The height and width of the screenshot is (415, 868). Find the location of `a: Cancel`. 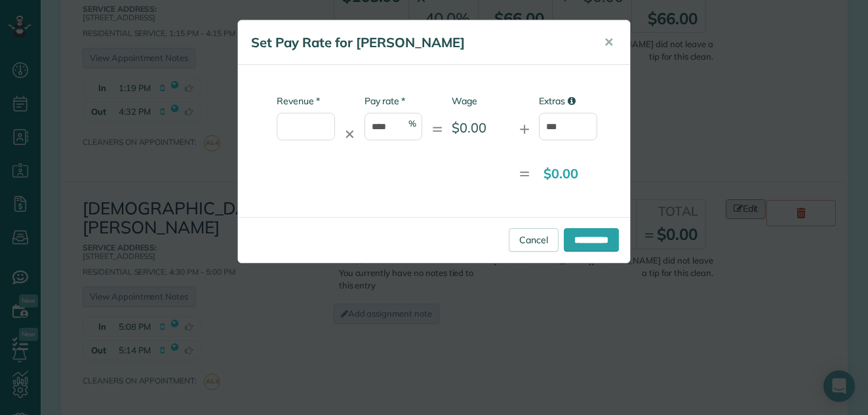

a: Cancel is located at coordinates (534, 240).